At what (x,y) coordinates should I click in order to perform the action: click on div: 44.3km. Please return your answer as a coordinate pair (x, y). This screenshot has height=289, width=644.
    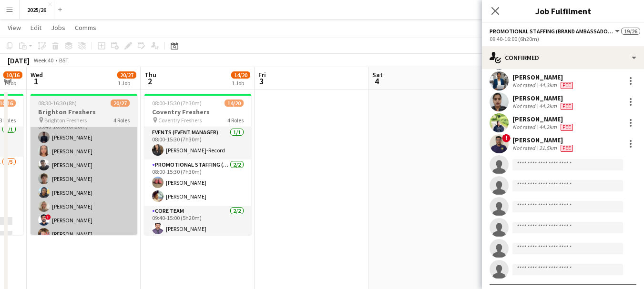
    Looking at the image, I should click on (548, 85).